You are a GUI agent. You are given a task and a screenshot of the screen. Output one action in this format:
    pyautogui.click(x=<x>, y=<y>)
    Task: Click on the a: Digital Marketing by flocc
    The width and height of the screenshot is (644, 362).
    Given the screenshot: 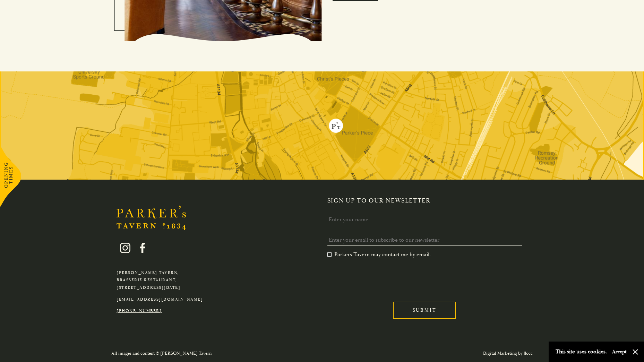 What is the action you would take?
    pyautogui.click(x=508, y=354)
    